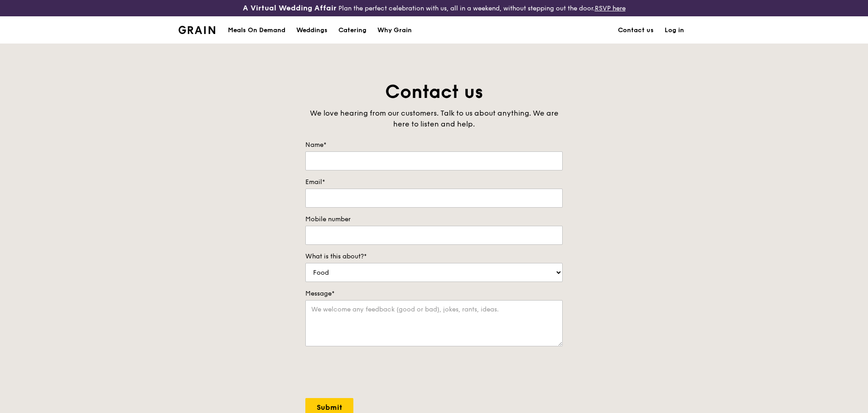 This screenshot has width=868, height=413. I want to click on a: Catering, so click(352, 31).